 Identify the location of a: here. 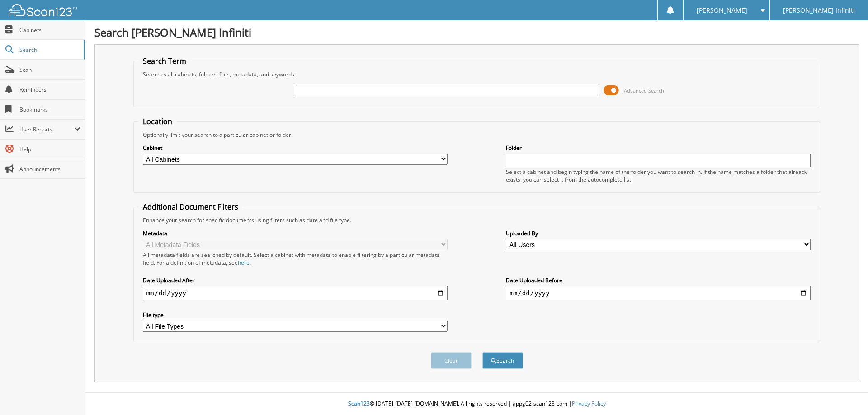
(243, 262).